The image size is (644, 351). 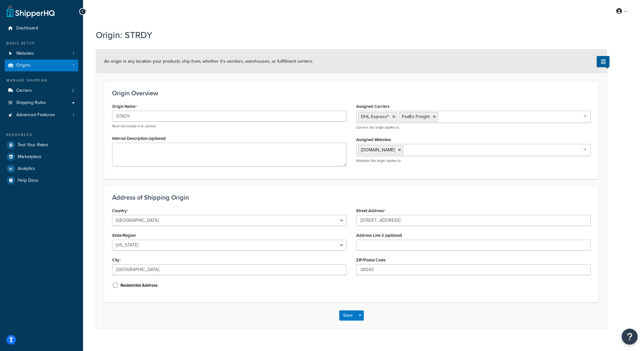 I want to click on span: An origin is any location your products ship from, whether it’s vendors, warehouses, or fulfillme..., so click(x=208, y=61).